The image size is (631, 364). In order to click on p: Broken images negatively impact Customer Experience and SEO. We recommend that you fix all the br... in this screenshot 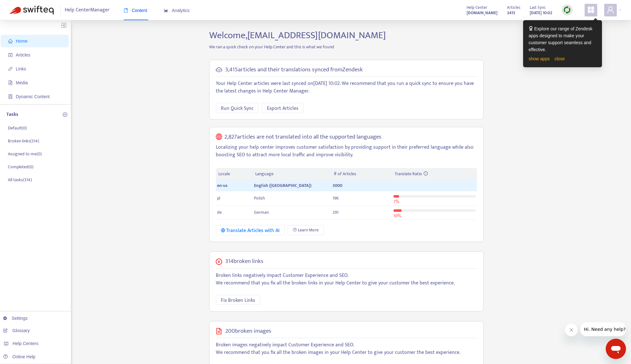, I will do `click(346, 349)`.